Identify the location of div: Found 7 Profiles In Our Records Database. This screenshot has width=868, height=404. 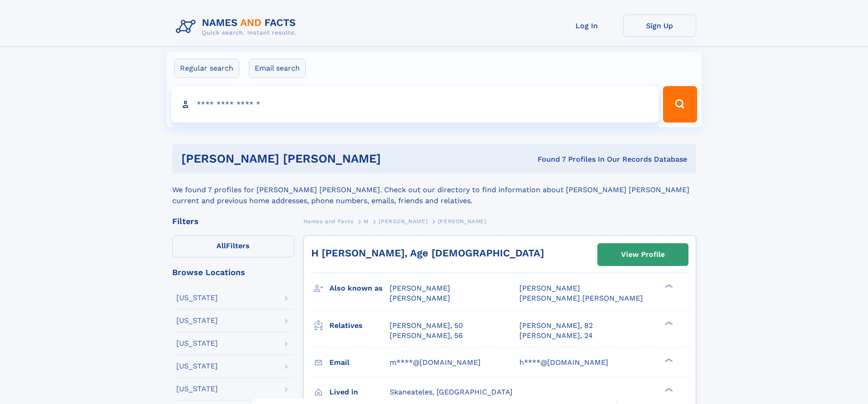
(573, 159).